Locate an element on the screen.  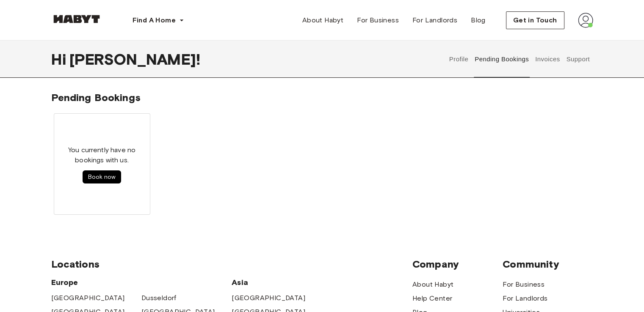
button: Support is located at coordinates (578, 59).